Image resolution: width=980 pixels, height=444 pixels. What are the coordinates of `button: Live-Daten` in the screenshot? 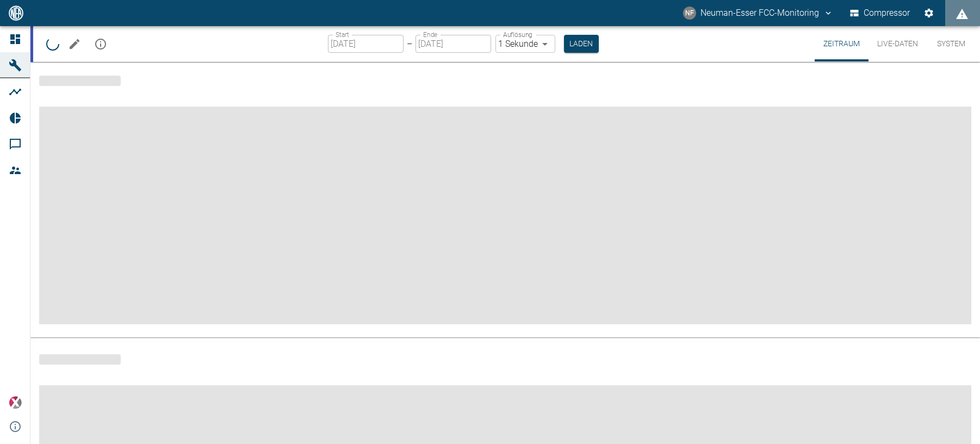 It's located at (898, 44).